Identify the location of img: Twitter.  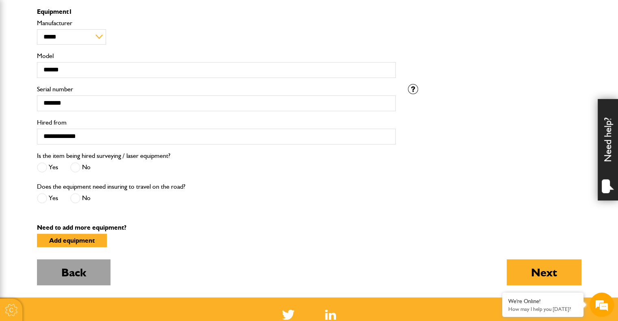
(288, 315).